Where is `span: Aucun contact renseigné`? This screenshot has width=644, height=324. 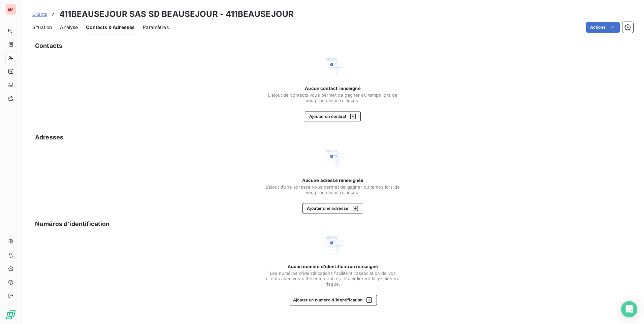 span: Aucun contact renseigné is located at coordinates (332, 88).